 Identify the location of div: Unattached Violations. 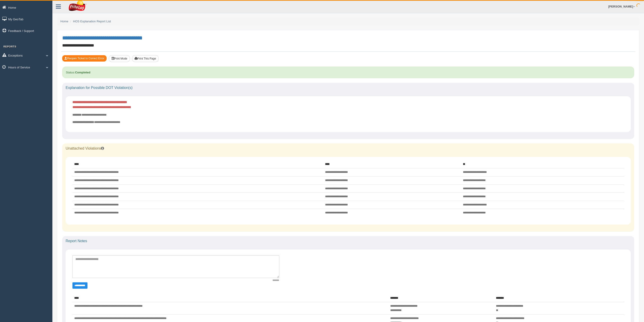
(348, 148).